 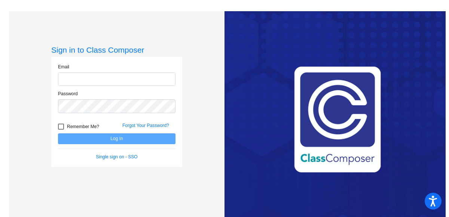 I want to click on a: Forgot Your Password?, so click(x=146, y=126).